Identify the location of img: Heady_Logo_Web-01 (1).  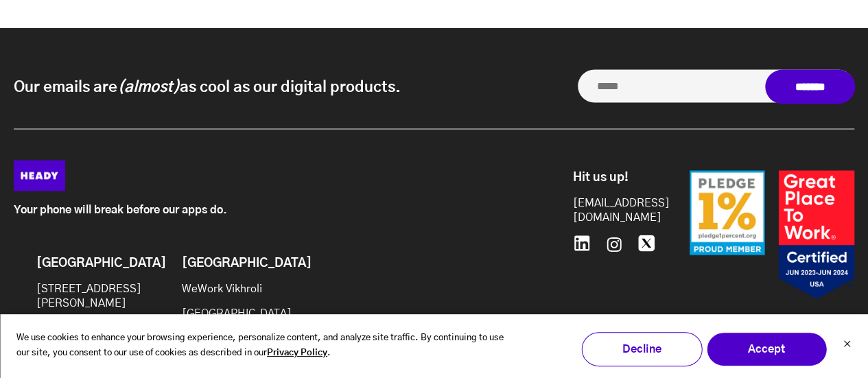
(39, 175).